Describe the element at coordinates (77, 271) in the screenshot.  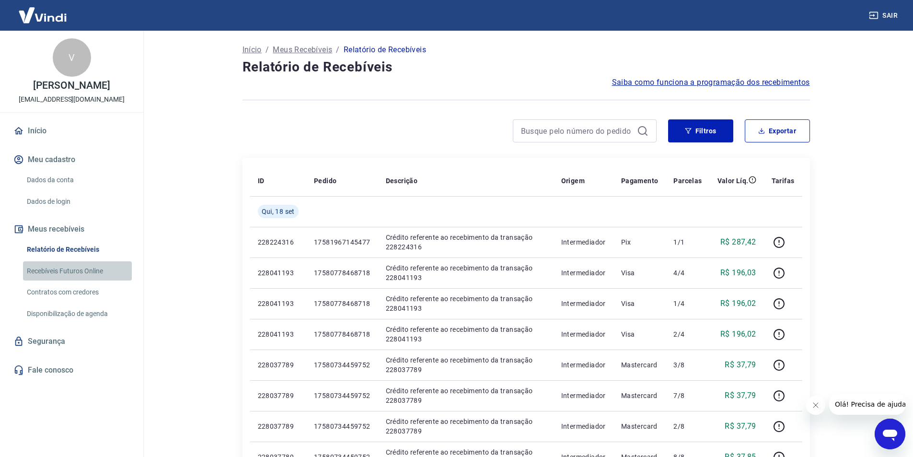
I see `a: Recebíveis Futuros Online` at that location.